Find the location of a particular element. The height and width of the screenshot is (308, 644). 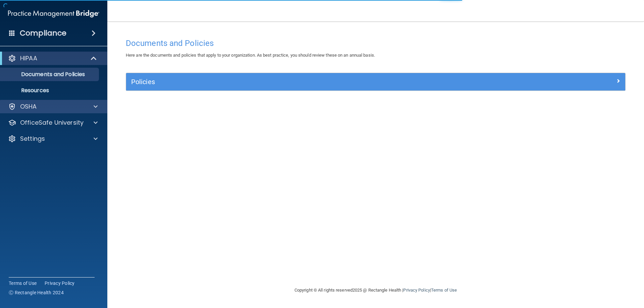

p: Resources is located at coordinates (50, 90).